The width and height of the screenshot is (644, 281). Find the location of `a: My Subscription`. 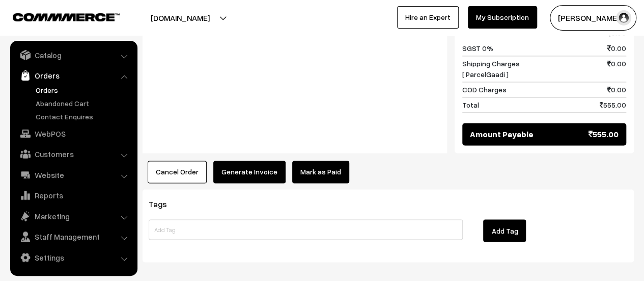

a: My Subscription is located at coordinates (503, 17).